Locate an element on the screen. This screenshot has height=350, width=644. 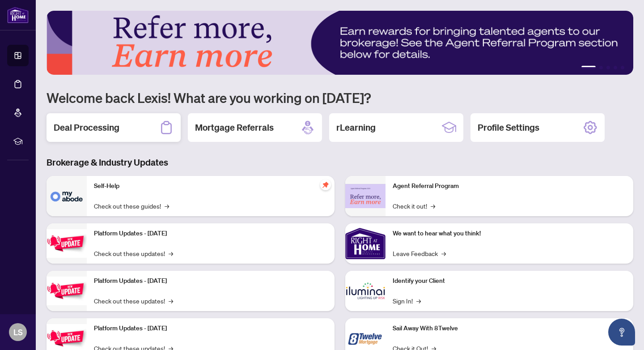
h3: Brokerage & Industry Updates is located at coordinates (340, 163).